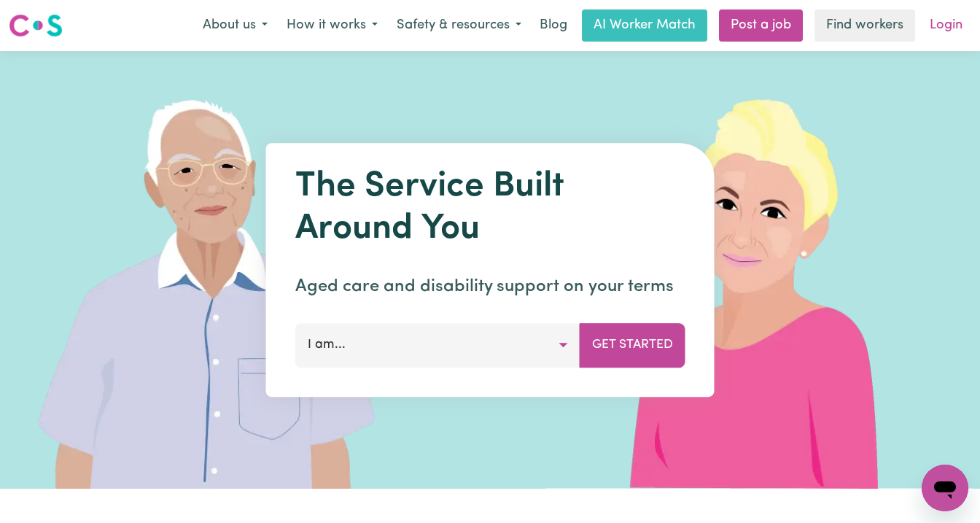  What do you see at coordinates (554, 26) in the screenshot?
I see `a: Blog` at bounding box center [554, 26].